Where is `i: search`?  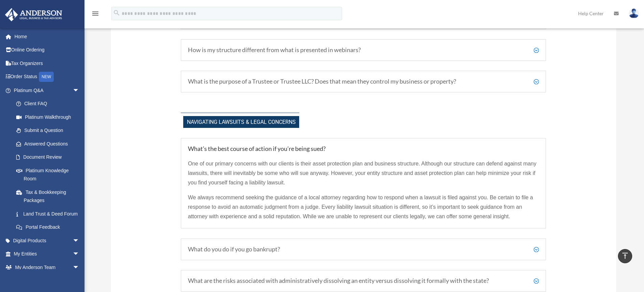
i: search is located at coordinates (116, 13).